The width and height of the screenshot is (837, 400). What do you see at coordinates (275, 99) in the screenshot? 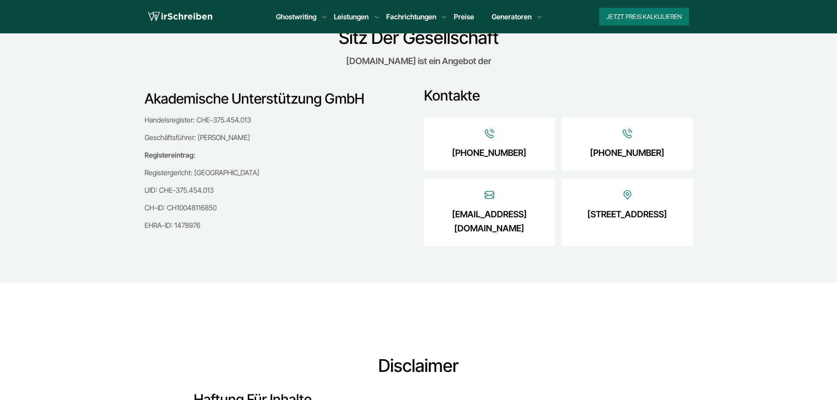
I see `h3: Akademische Unterstützung GmbH` at bounding box center [275, 99].